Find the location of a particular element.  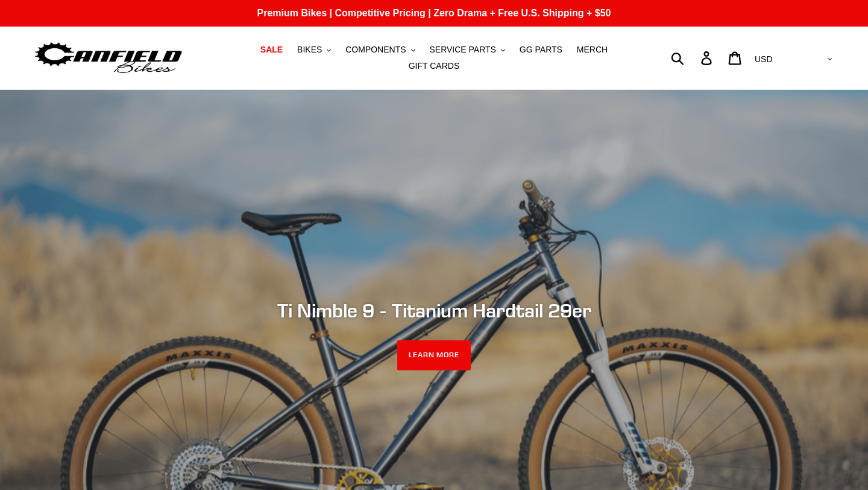

span: MERCH is located at coordinates (592, 50).